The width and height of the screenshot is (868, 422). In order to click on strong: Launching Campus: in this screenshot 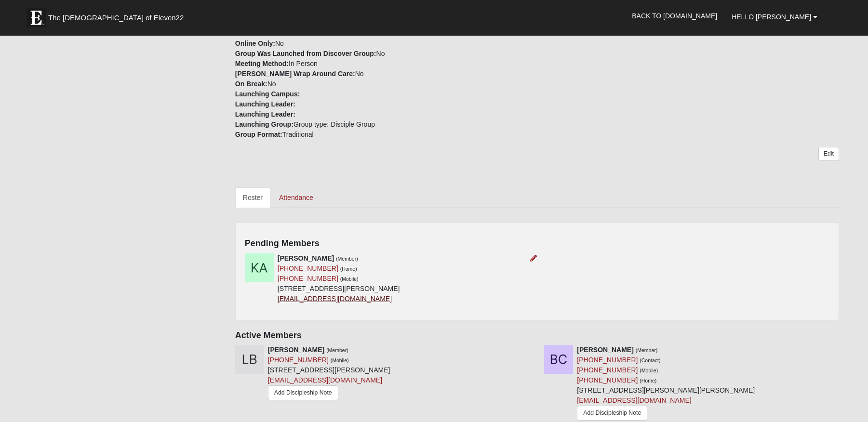, I will do `click(267, 94)`.